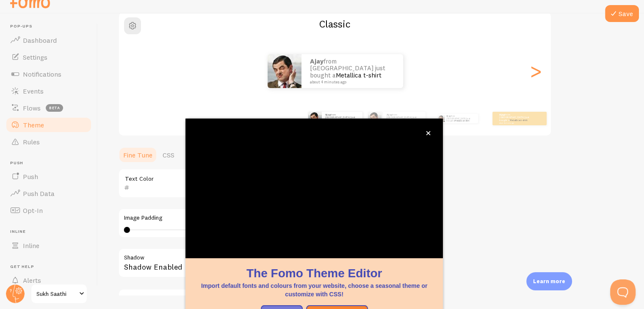 The image size is (644, 309). Describe the element at coordinates (54, 108) in the screenshot. I see `span: beta` at that location.